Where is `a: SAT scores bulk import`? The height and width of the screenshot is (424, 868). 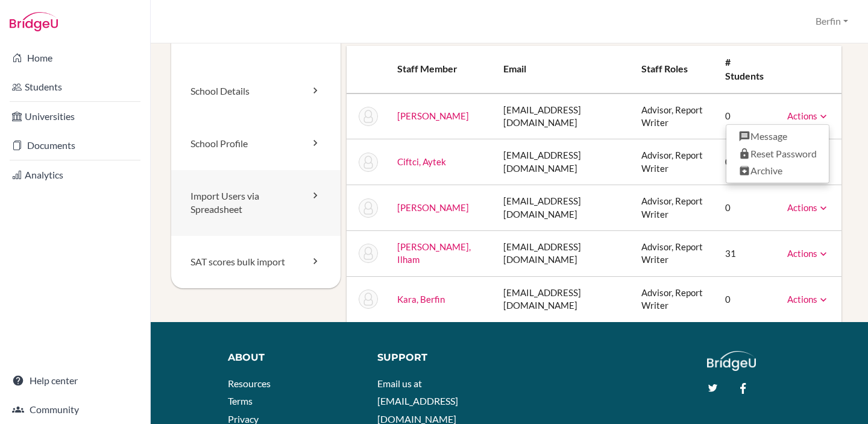
a: SAT scores bulk import is located at coordinates (256, 261).